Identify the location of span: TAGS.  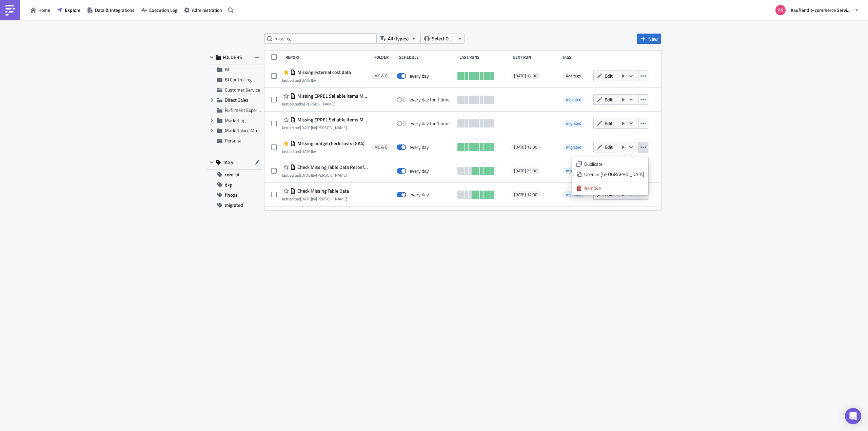
(228, 162).